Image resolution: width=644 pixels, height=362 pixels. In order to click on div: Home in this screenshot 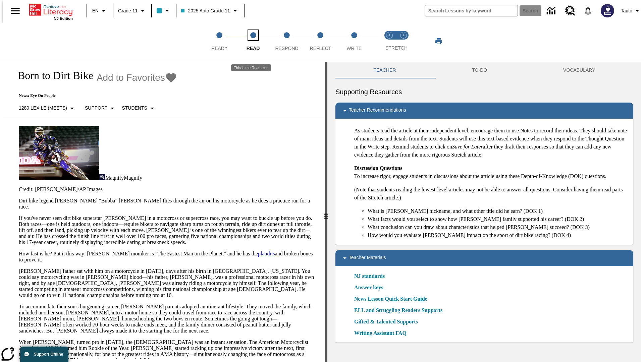, I will do `click(51, 11)`.